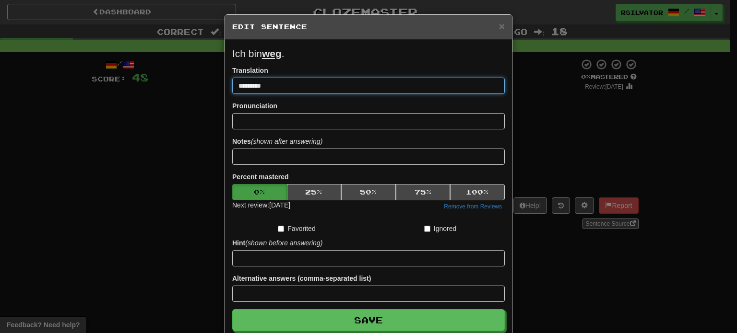  Describe the element at coordinates (284, 243) in the screenshot. I see `em: (shown before answering)` at that location.